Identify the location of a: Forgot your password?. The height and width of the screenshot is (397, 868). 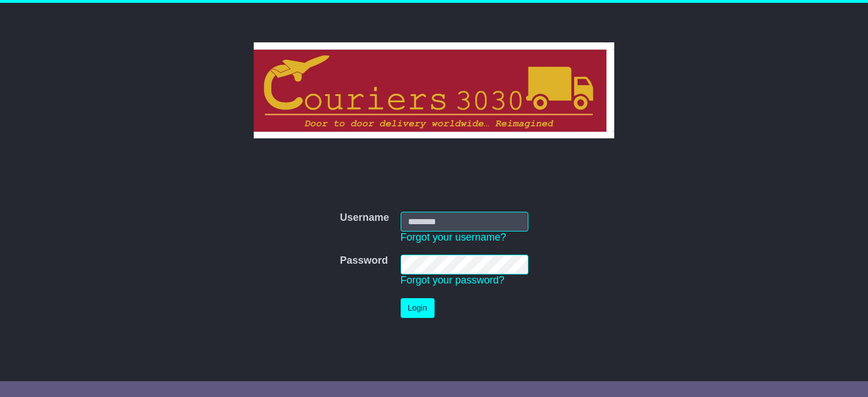
(452, 280).